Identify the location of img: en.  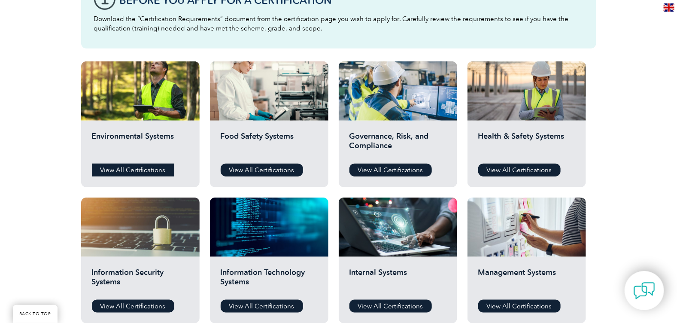
(669, 7).